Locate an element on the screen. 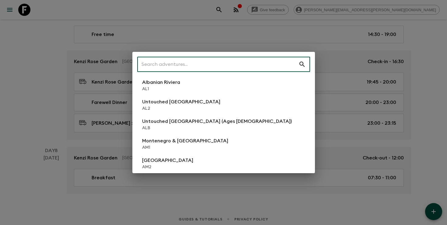 The width and height of the screenshot is (447, 225). input: Search adventures... is located at coordinates (218, 64).